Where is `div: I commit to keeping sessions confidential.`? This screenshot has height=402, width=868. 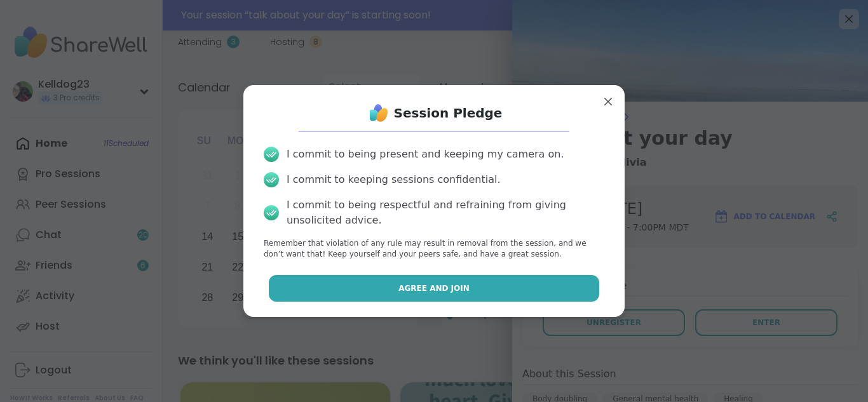 div: I commit to keeping sessions confidential. is located at coordinates (393, 180).